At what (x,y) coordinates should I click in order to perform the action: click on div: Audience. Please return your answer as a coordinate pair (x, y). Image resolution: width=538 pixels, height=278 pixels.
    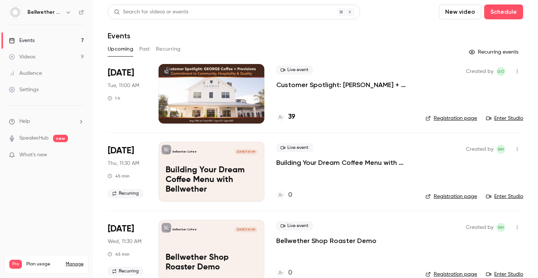
    Looking at the image, I should click on (25, 73).